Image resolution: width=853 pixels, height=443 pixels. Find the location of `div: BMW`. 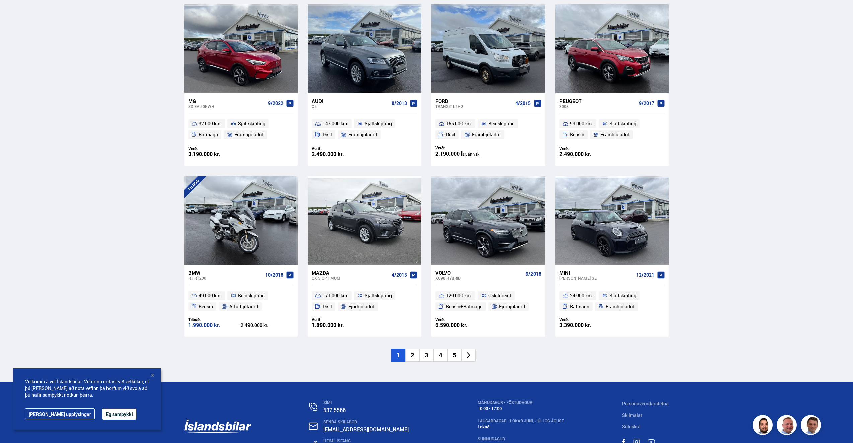

div: BMW is located at coordinates (225, 273).